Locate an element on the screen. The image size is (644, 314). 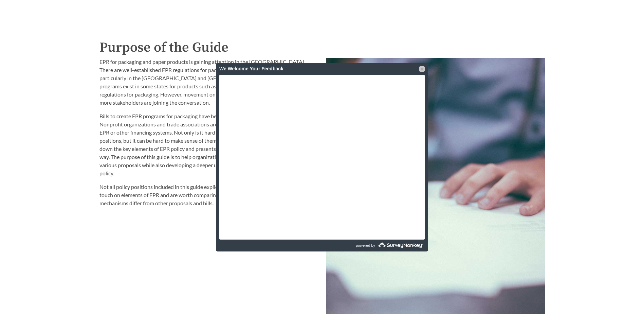
div: We Welcome Your Feedback is located at coordinates (322, 68).